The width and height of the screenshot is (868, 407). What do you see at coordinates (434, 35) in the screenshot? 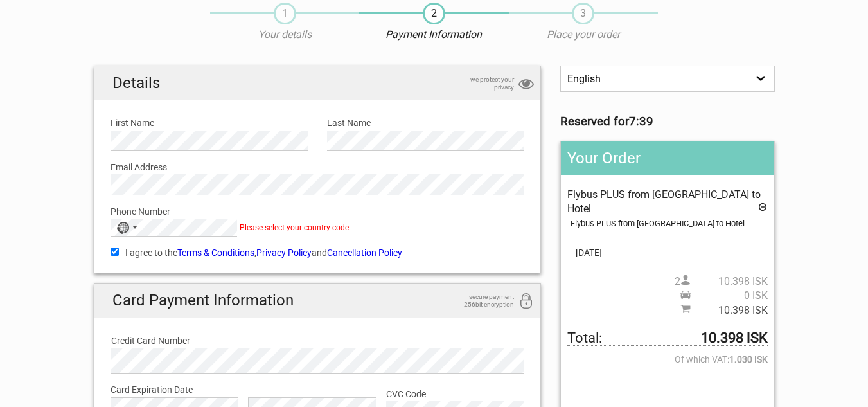
I see `p: Payment Information` at bounding box center [434, 35].